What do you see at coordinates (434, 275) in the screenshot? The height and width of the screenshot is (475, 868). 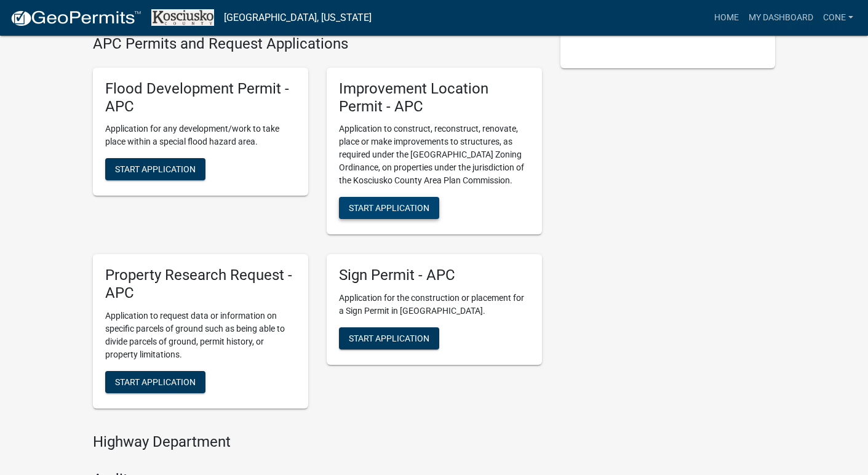 I see `h5: Sign Permit - APC` at bounding box center [434, 275].